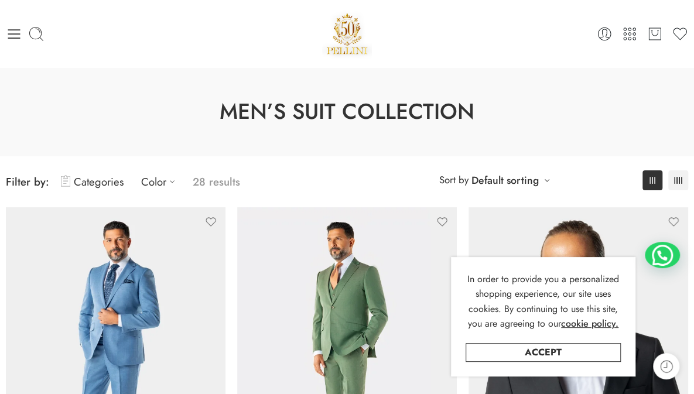 The height and width of the screenshot is (394, 694). Describe the element at coordinates (161, 181) in the screenshot. I see `a: Color` at that location.